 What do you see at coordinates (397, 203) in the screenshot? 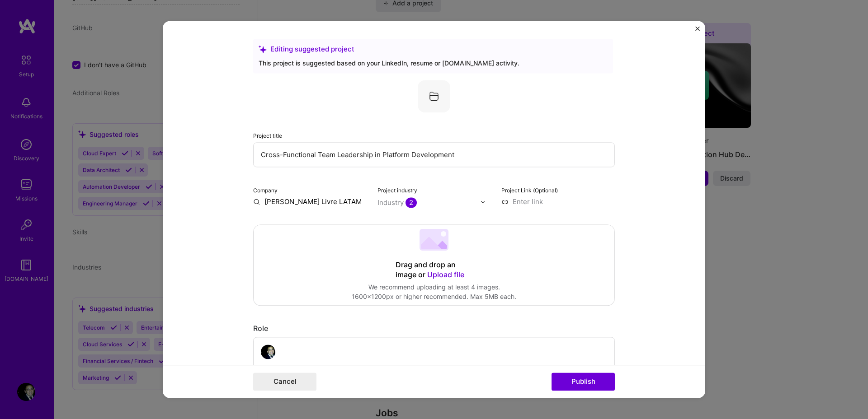
I see `div: Industry` at bounding box center [397, 203].